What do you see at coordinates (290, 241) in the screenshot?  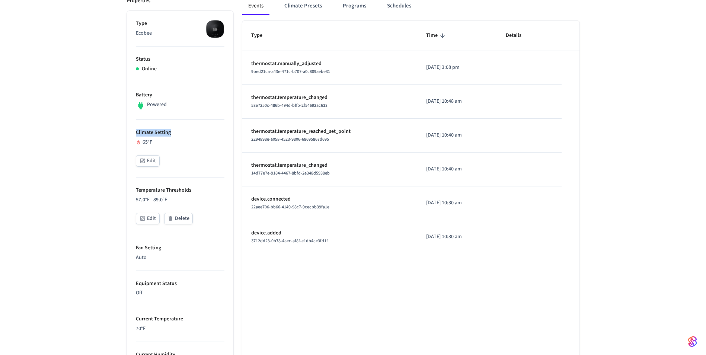 I see `span: 3712dd23-0b78-4aec-af8f-e1db4ce3fd1f` at bounding box center [290, 241].